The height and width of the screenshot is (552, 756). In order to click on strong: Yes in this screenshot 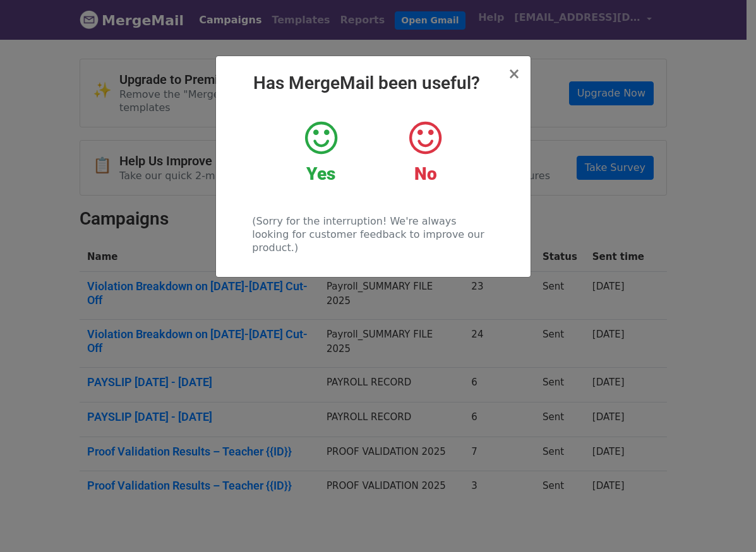, I will do `click(320, 174)`.